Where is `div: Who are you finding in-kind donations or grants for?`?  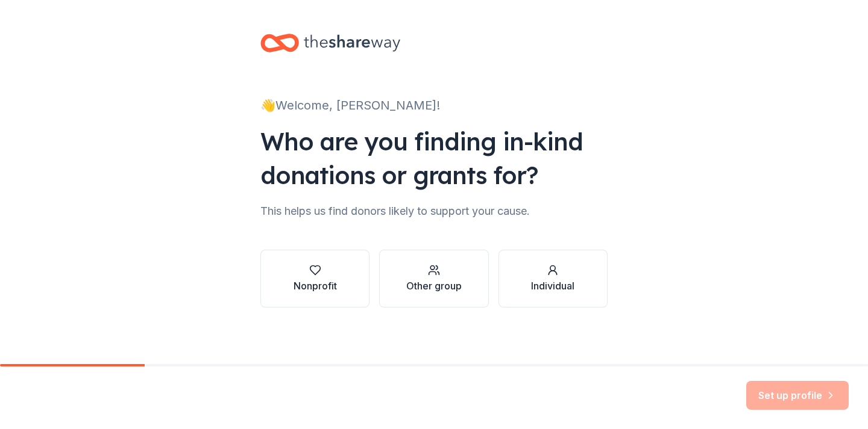 div: Who are you finding in-kind donations or grants for? is located at coordinates (434, 158).